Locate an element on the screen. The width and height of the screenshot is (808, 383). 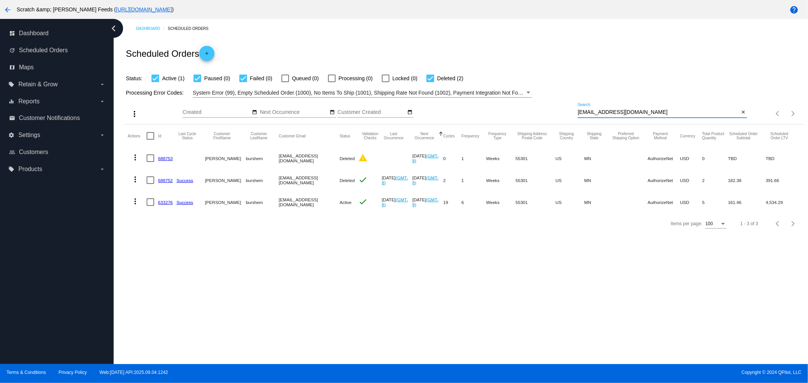
button: Change sorting for LifetimeValue is located at coordinates (780, 136).